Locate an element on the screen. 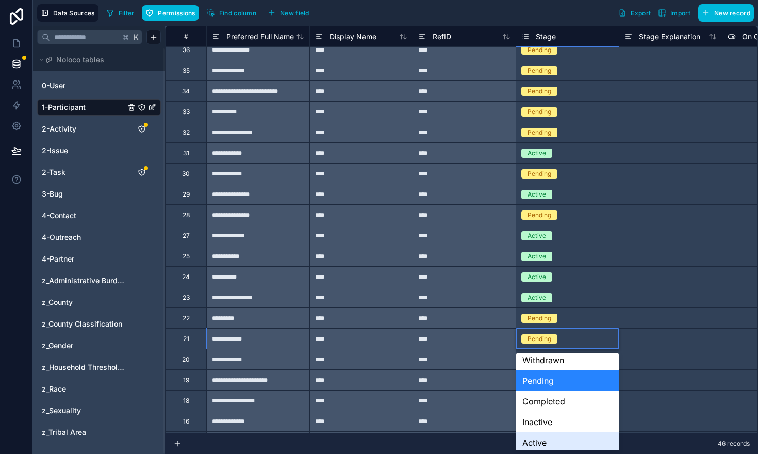 The width and height of the screenshot is (758, 454). a: 2-Activity is located at coordinates (84, 129).